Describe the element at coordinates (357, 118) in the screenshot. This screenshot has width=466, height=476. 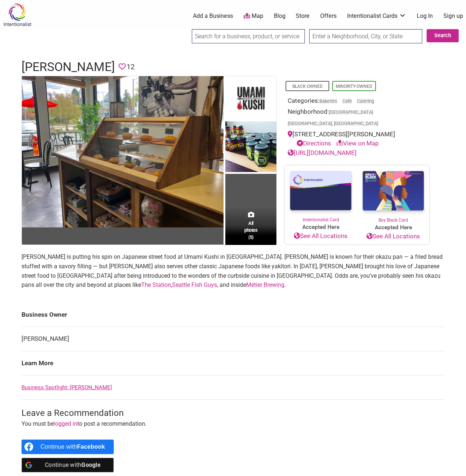
I see `div: Neighborhood:` at that location.